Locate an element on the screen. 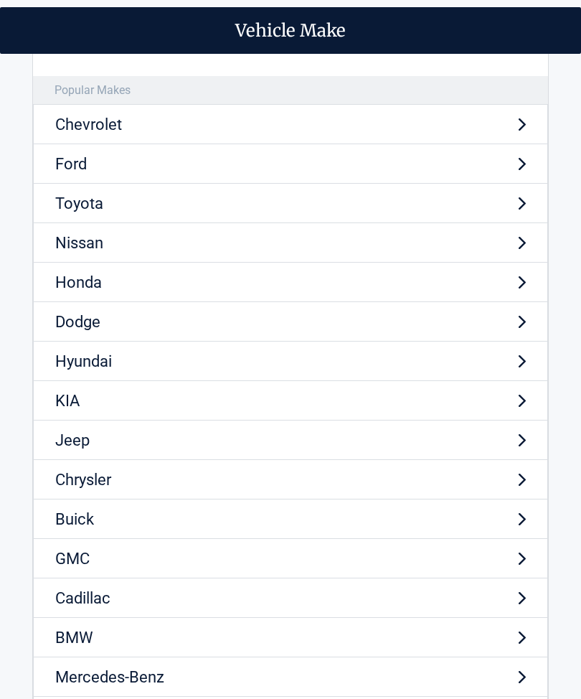 This screenshot has width=581, height=699. a: Ford is located at coordinates (291, 164).